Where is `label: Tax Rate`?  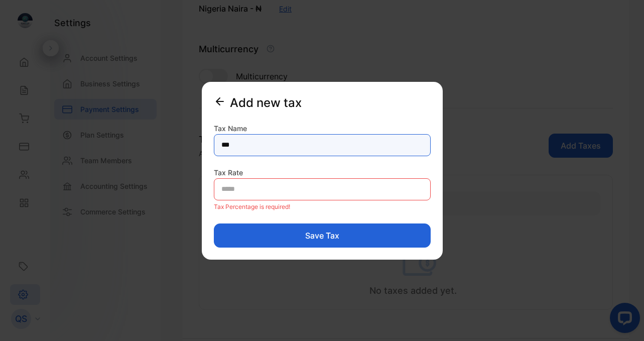 label: Tax Rate is located at coordinates (229, 172).